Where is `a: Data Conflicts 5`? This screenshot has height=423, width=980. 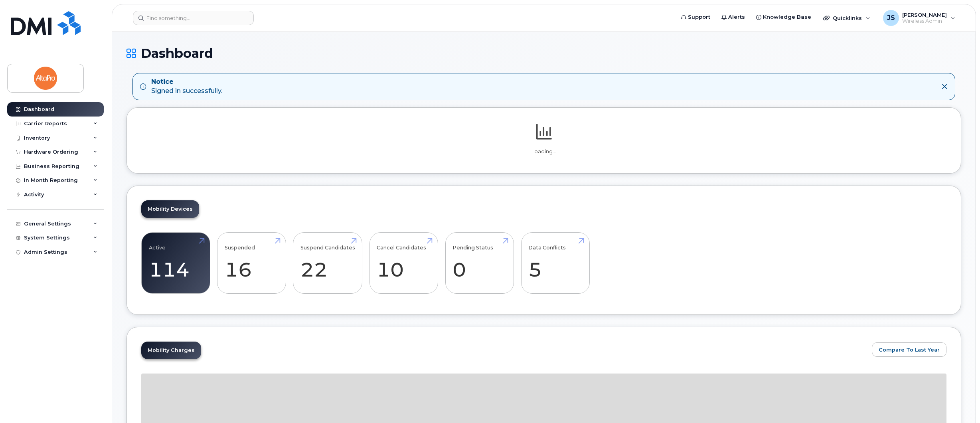 a: Data Conflicts 5 is located at coordinates (555, 263).